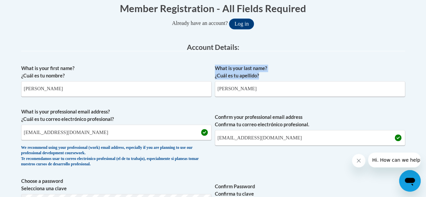 The width and height of the screenshot is (426, 197). I want to click on label: What is your professional email address? ¿Cuál es tu correo electrónico profesional?, so click(116, 116).